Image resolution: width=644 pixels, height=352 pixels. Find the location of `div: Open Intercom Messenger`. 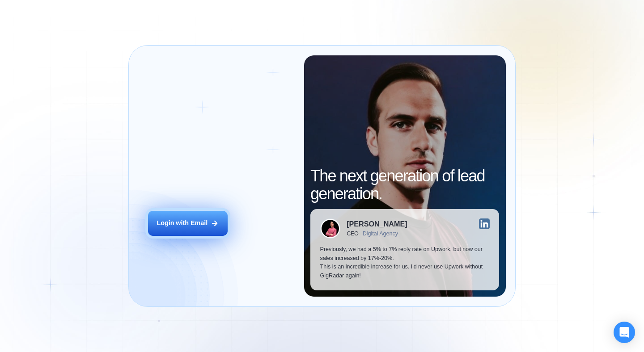

div: Open Intercom Messenger is located at coordinates (624, 332).